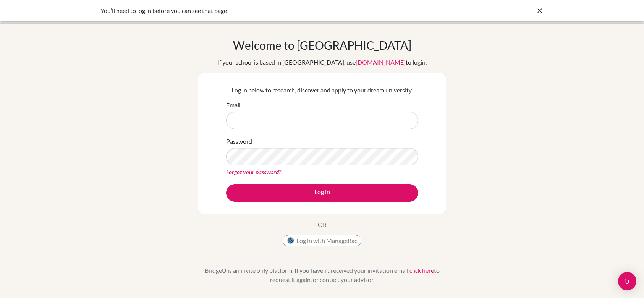 Image resolution: width=644 pixels, height=298 pixels. Describe the element at coordinates (322, 275) in the screenshot. I see `p: BridgeU is an invite only platform. If you haven’t received your invitation email, to request it ...` at that location.